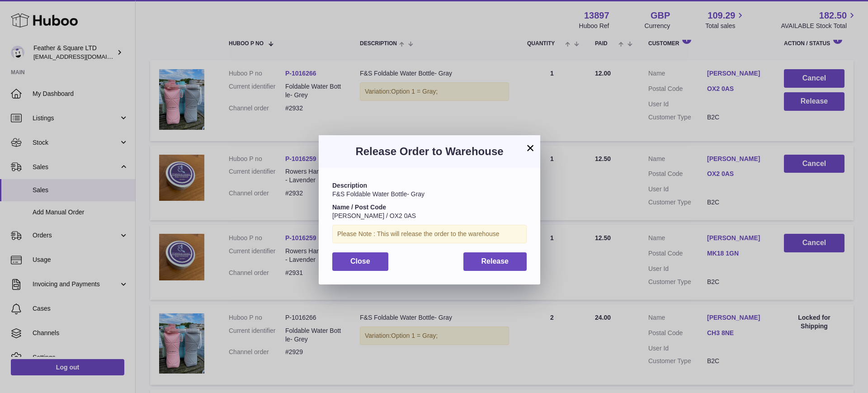  I want to click on span: Close, so click(360, 261).